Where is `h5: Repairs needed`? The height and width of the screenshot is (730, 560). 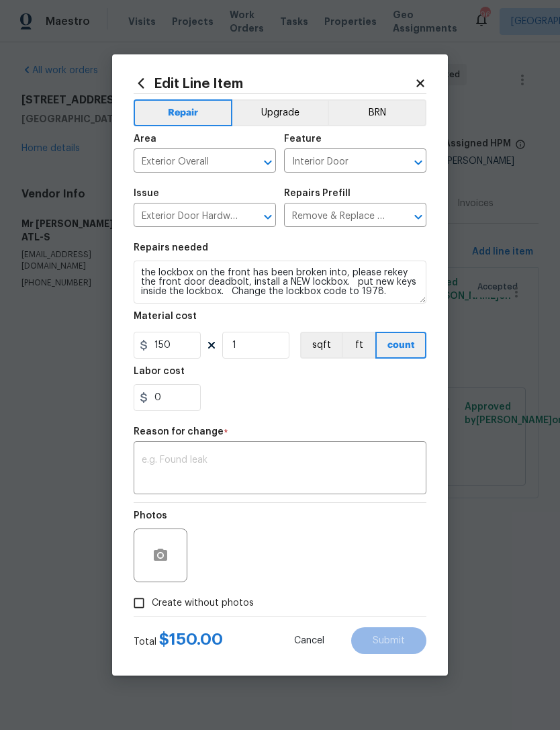
h5: Repairs needed is located at coordinates (171, 248).